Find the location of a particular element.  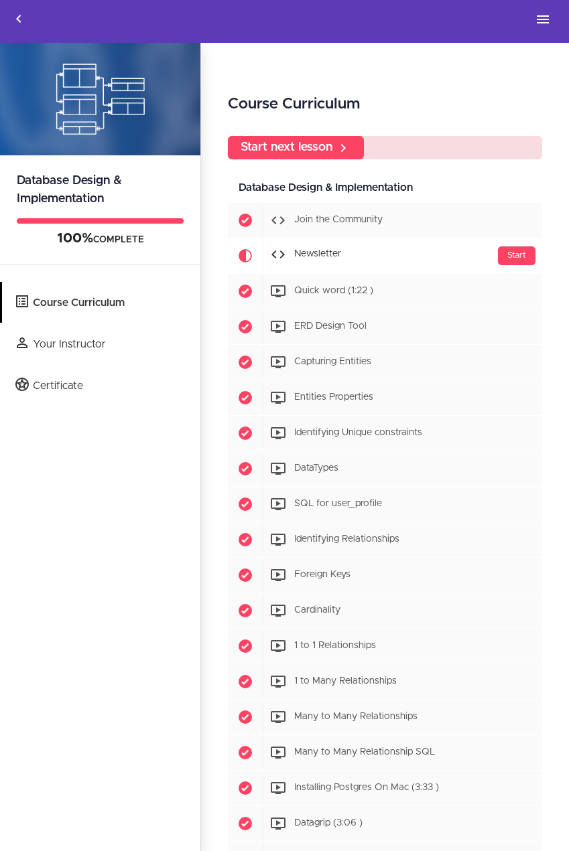

div: Start is located at coordinates (516, 256).